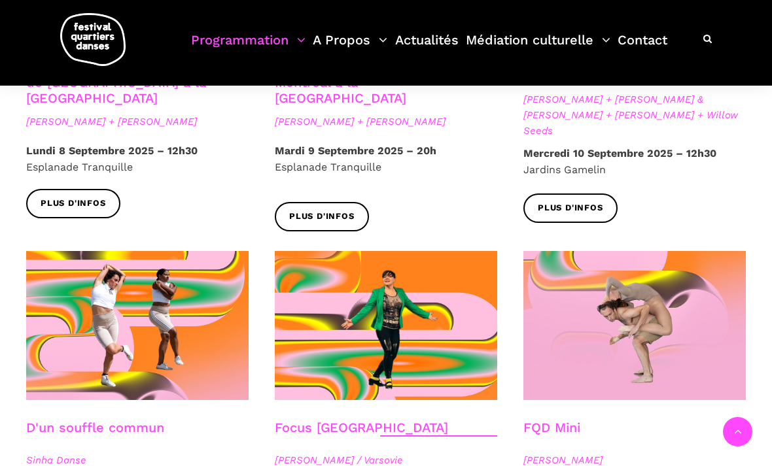 This screenshot has height=466, width=772. What do you see at coordinates (551, 428) in the screenshot?
I see `a: FQD Mini` at bounding box center [551, 428].